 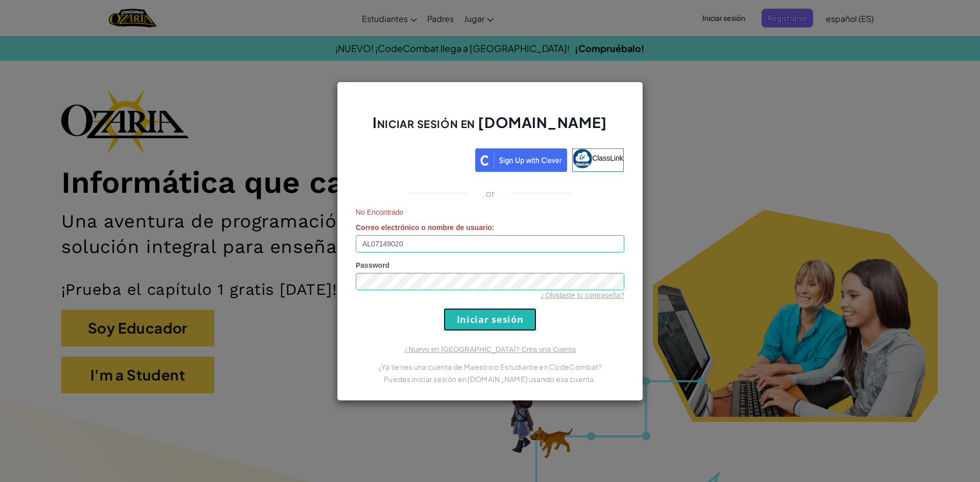 I want to click on span: No Encontrado, so click(x=490, y=212).